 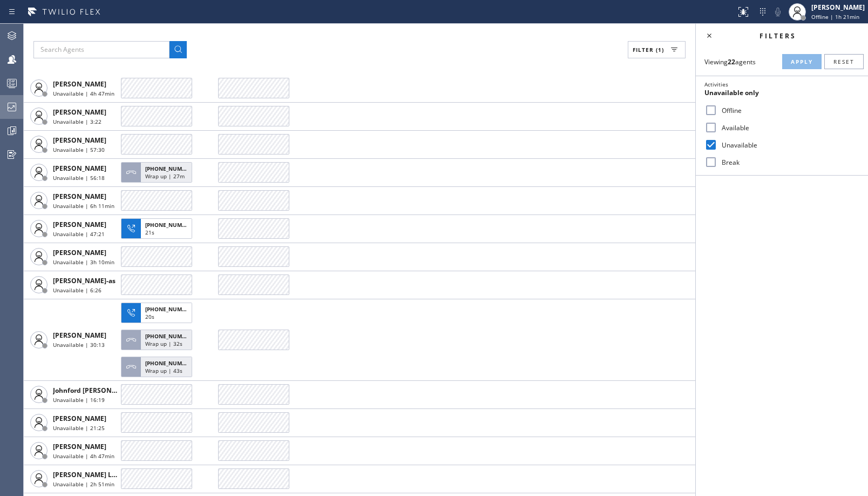 I want to click on span: Viewing agents, so click(x=730, y=62).